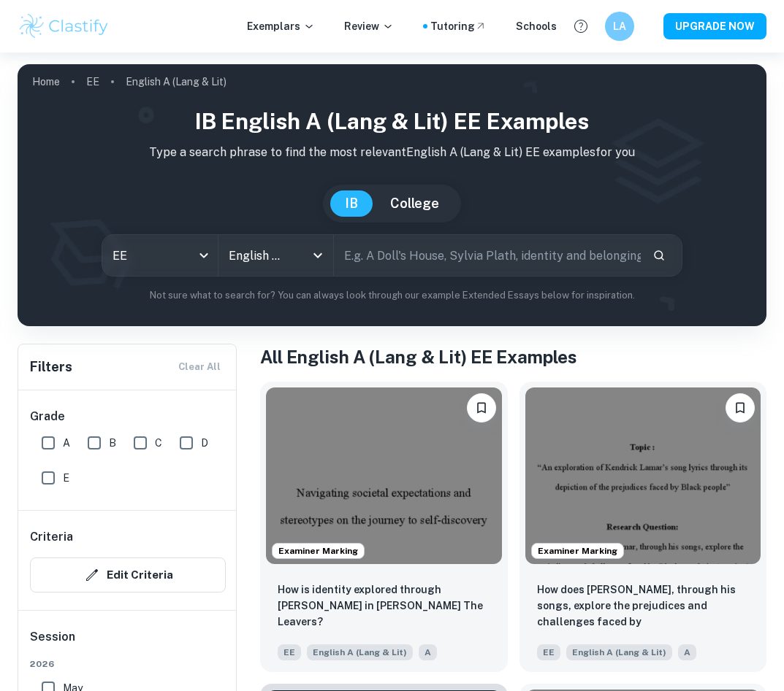 The height and width of the screenshot is (691, 784). I want to click on img: English A (Lang & Lit) EE example thumbnail: How does Kendrick Lamar, through his son, so click(643, 476).